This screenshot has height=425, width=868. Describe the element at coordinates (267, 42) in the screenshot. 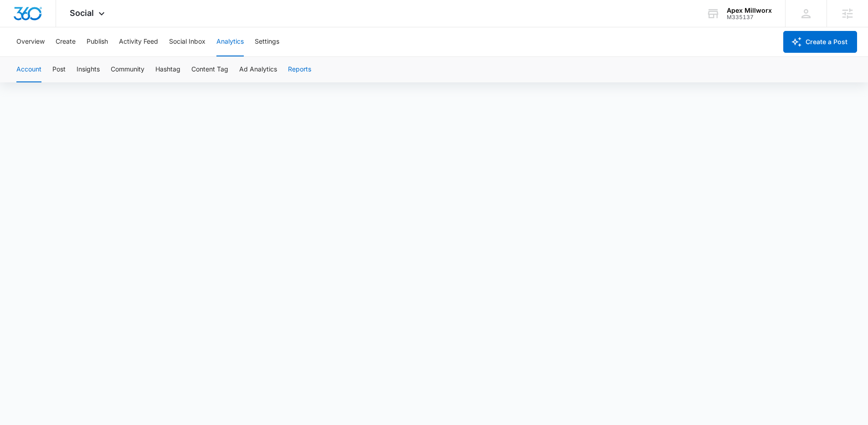

I see `button: Settings` at that location.